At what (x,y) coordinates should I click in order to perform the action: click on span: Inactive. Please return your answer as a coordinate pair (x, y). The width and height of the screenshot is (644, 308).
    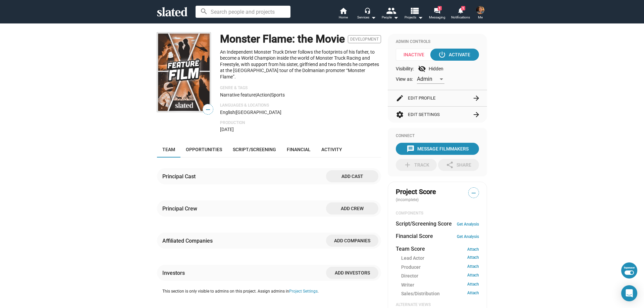
    Looking at the image, I should click on (416, 54).